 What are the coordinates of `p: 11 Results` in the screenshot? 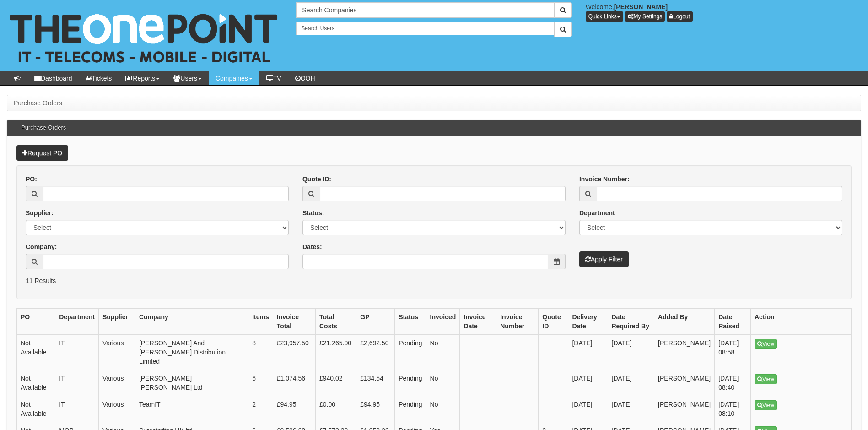 It's located at (434, 280).